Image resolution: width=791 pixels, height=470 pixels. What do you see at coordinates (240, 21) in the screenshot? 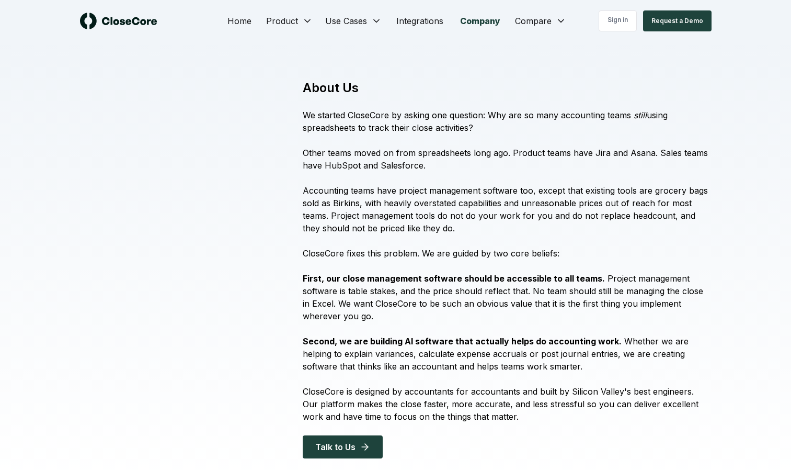
I see `a: Home` at bounding box center [240, 21].